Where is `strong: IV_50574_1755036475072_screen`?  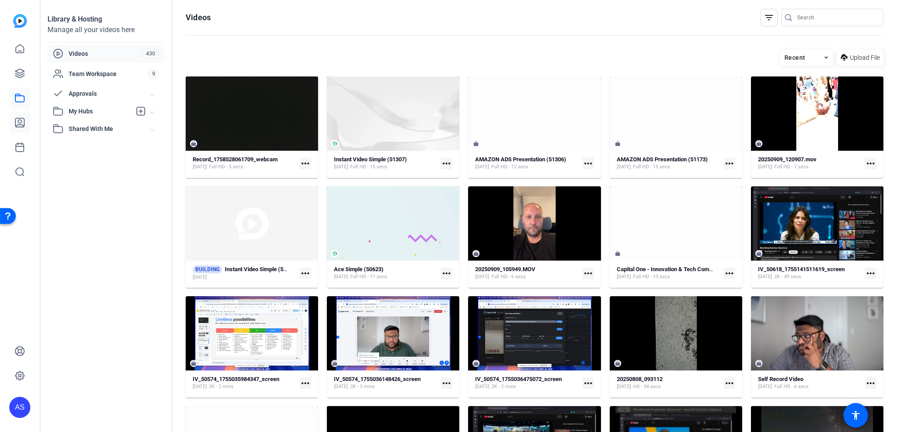 strong: IV_50574_1755036475072_screen is located at coordinates (518, 379).